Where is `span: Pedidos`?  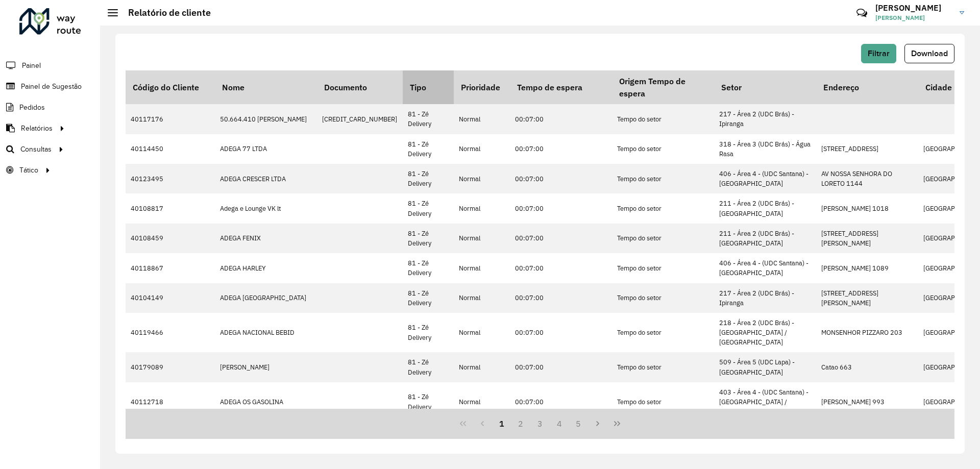
span: Pedidos is located at coordinates (32, 107).